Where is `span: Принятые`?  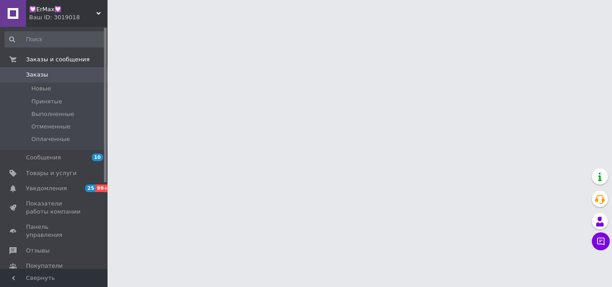 span: Принятые is located at coordinates (47, 102).